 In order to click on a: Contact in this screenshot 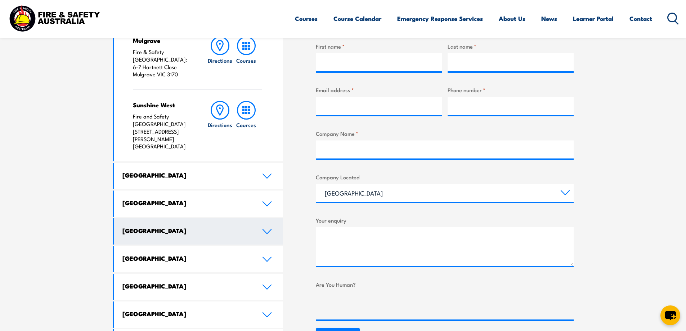, I will do `click(641, 18)`.